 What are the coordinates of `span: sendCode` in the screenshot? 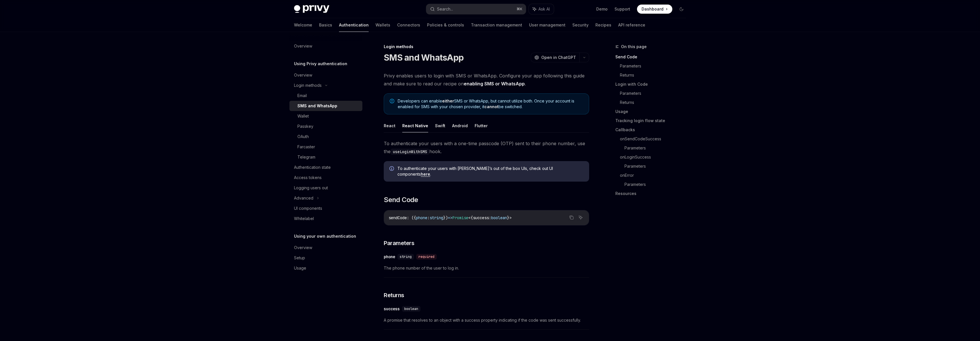 It's located at (398, 218).